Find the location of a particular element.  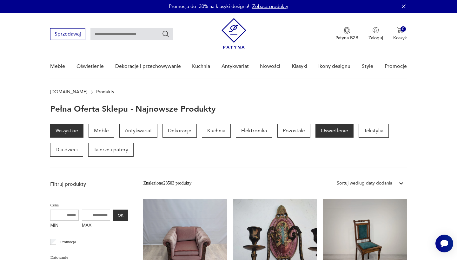

button: 0Koszyk is located at coordinates (400, 34).